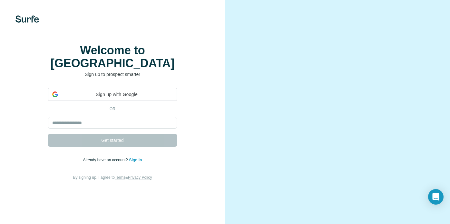  I want to click on a: Terms, so click(120, 177).